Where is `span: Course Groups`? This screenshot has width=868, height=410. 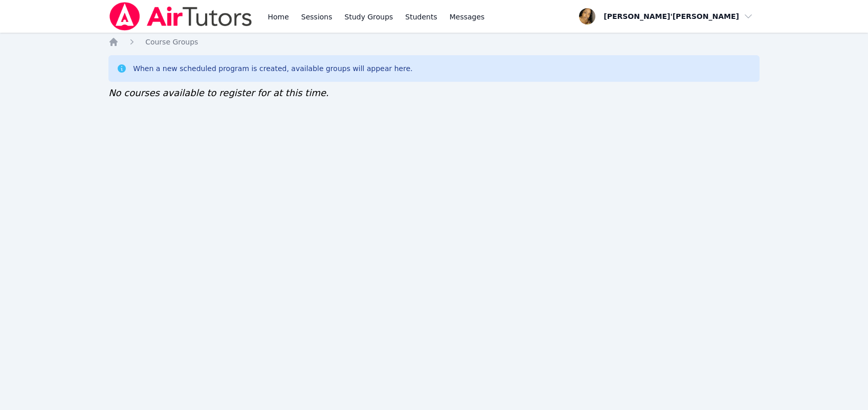 span: Course Groups is located at coordinates (171, 42).